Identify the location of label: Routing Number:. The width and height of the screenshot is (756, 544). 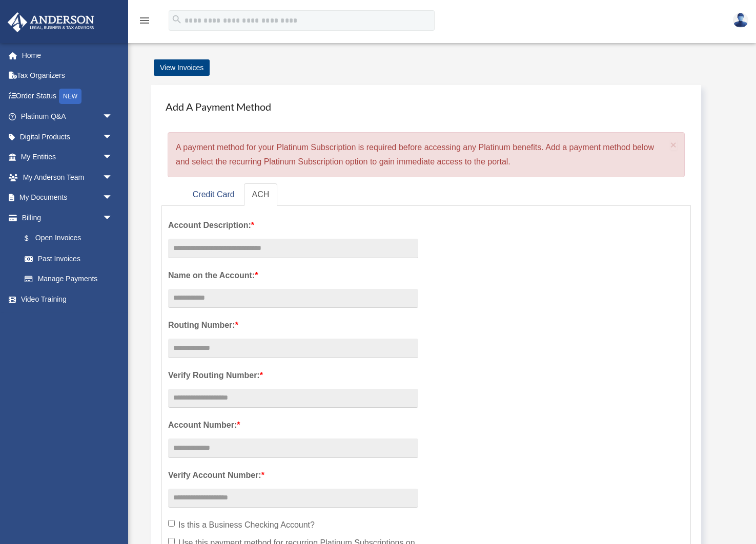
(293, 325).